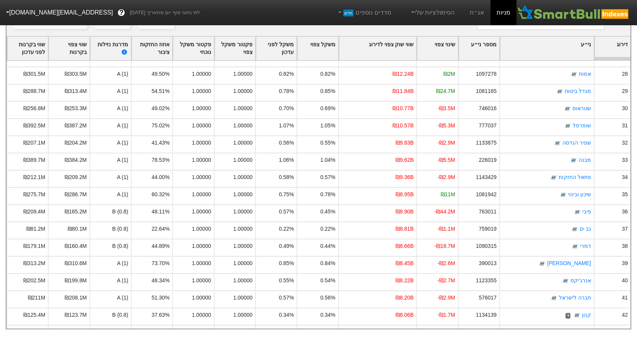  What do you see at coordinates (625, 246) in the screenshot?
I see `div: 38` at bounding box center [625, 246].